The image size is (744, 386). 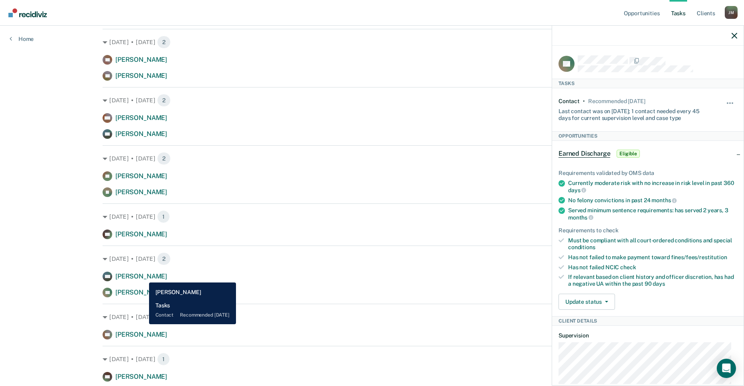 What do you see at coordinates (582, 247) in the screenshot?
I see `span: conditions` at bounding box center [582, 247].